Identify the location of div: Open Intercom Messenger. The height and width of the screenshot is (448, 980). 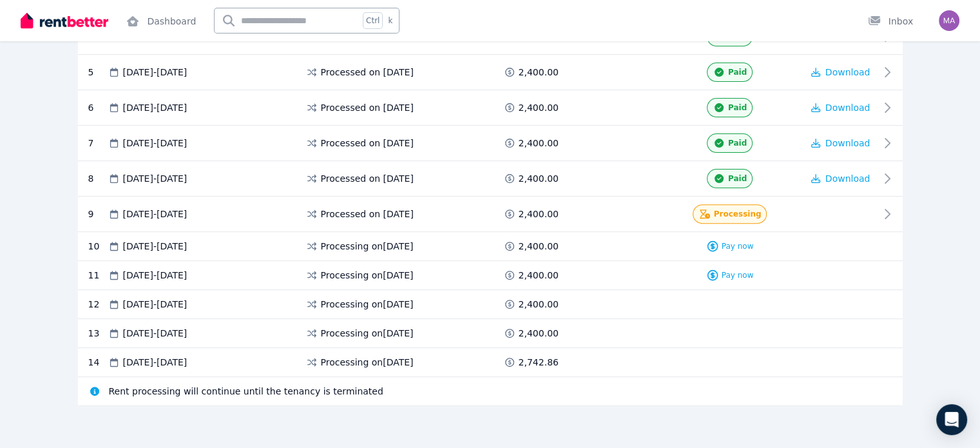
(951, 420).